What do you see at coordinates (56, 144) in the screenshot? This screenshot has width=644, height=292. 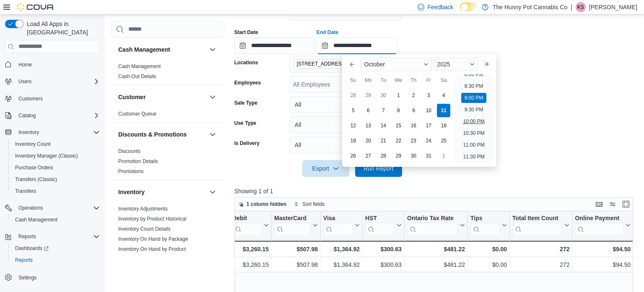 I see `span: Inventory Count` at bounding box center [56, 144].